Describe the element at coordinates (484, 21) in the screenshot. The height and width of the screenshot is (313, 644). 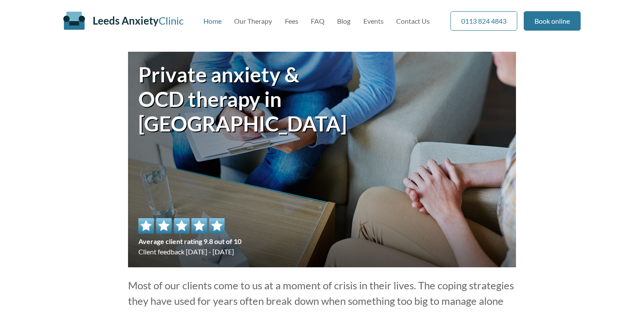
I see `a: 0113 824 4843` at that location.